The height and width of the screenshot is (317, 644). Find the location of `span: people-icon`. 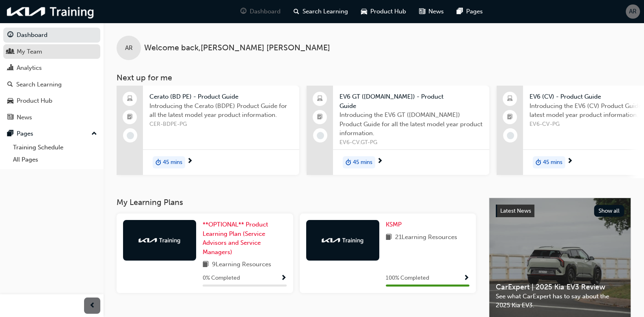

span: people-icon is located at coordinates (10, 52).